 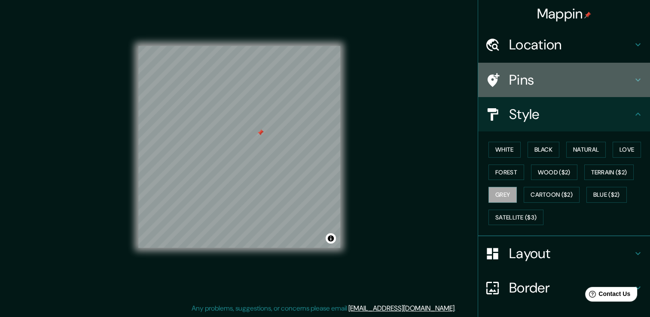 What do you see at coordinates (587, 15) in the screenshot?
I see `img: pin-icon.png` at bounding box center [587, 15].